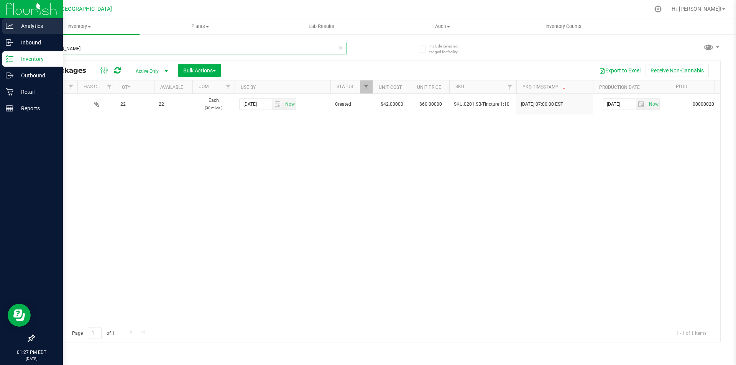  I want to click on span: Created, so click(352, 104).